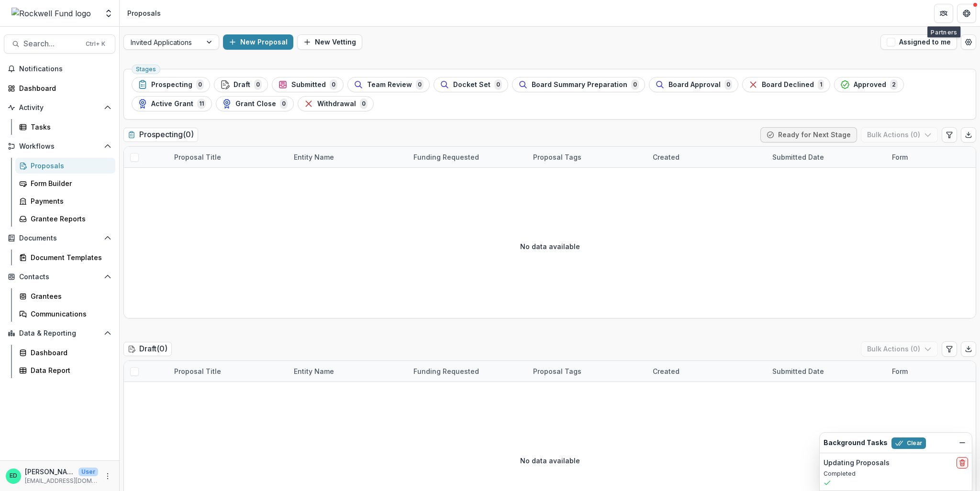  What do you see at coordinates (579, 85) in the screenshot?
I see `button: Board Summary Preparation0` at bounding box center [579, 85].